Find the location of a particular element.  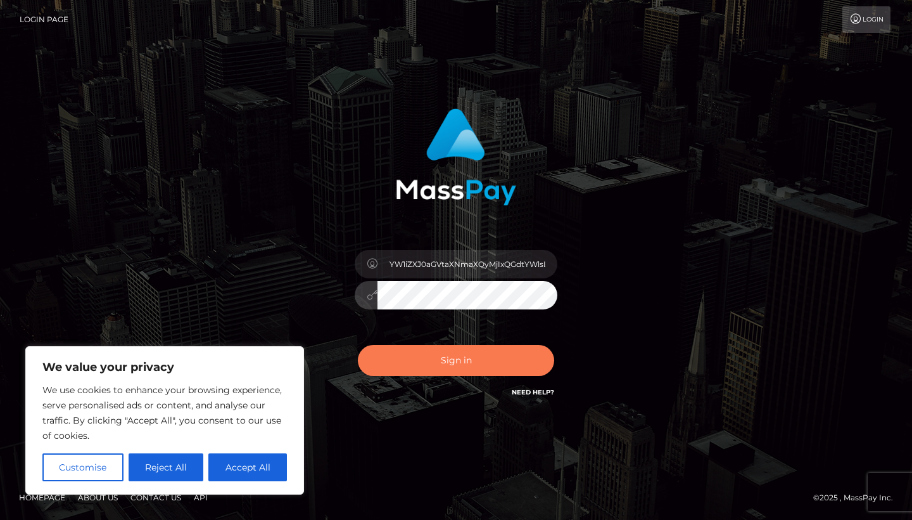

a: API is located at coordinates (201, 497).